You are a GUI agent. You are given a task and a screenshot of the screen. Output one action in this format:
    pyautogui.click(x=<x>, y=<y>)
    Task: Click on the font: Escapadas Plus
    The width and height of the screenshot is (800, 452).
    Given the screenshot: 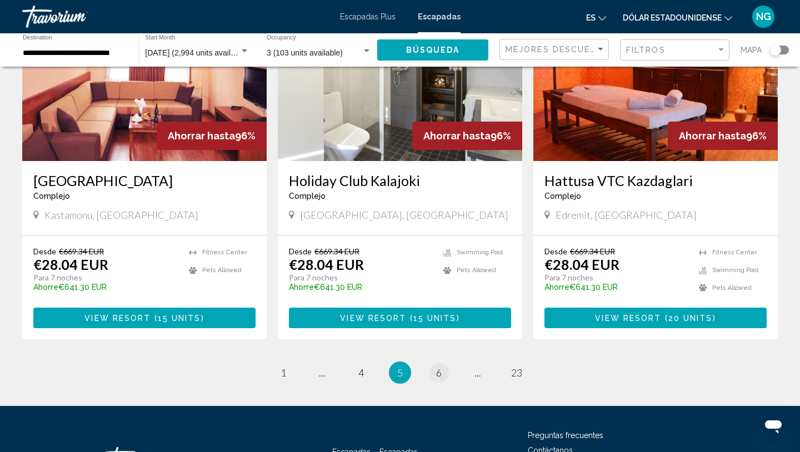 What is the action you would take?
    pyautogui.click(x=368, y=17)
    